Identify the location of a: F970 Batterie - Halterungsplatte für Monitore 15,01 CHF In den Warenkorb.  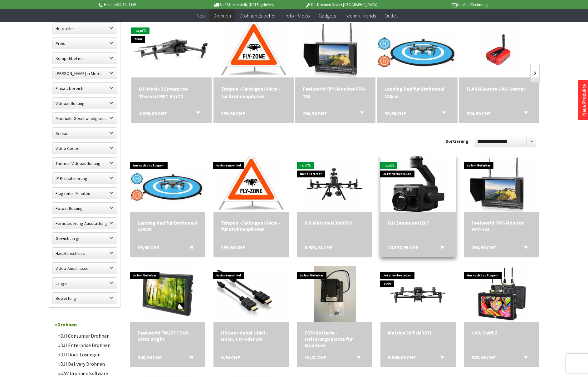
(335, 339).